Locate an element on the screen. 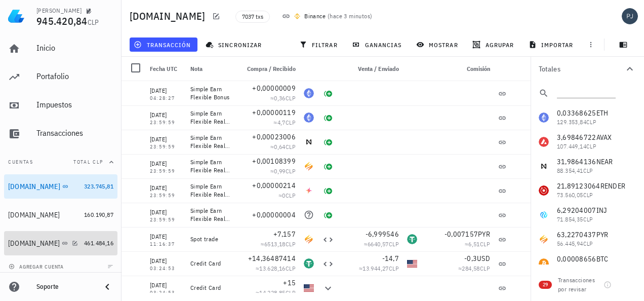 This screenshot has width=644, height=301. img: 270.png is located at coordinates (297, 16).